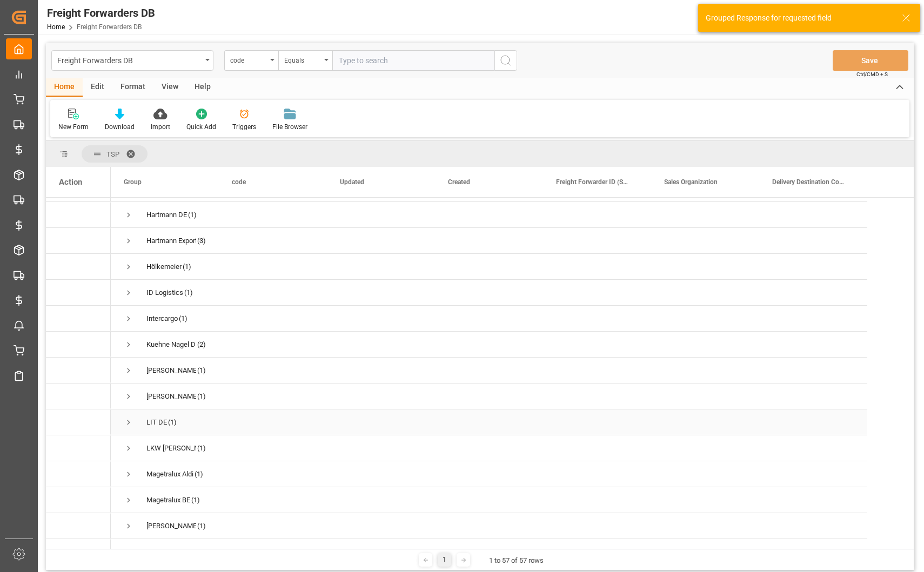  Describe the element at coordinates (201, 127) in the screenshot. I see `div: Quick Add` at that location.